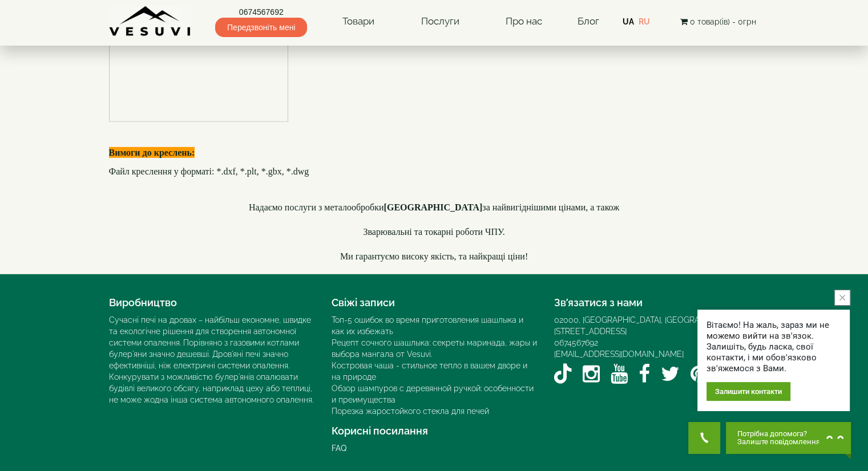 This screenshot has width=868, height=471. What do you see at coordinates (358, 21) in the screenshot?
I see `a: Товари` at bounding box center [358, 21].